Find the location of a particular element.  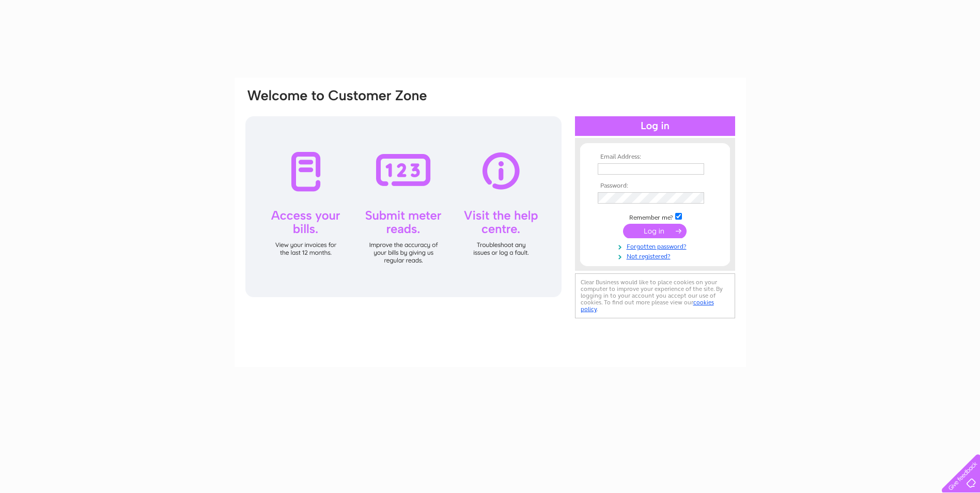

th: Email Address: is located at coordinates (655, 157).